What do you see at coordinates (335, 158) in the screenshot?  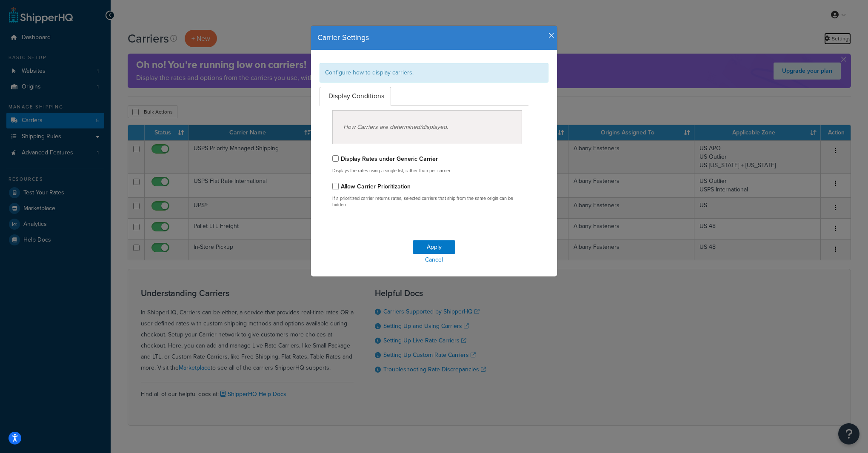 I see `input: Display Rates under Generic Carrier` at bounding box center [335, 158].